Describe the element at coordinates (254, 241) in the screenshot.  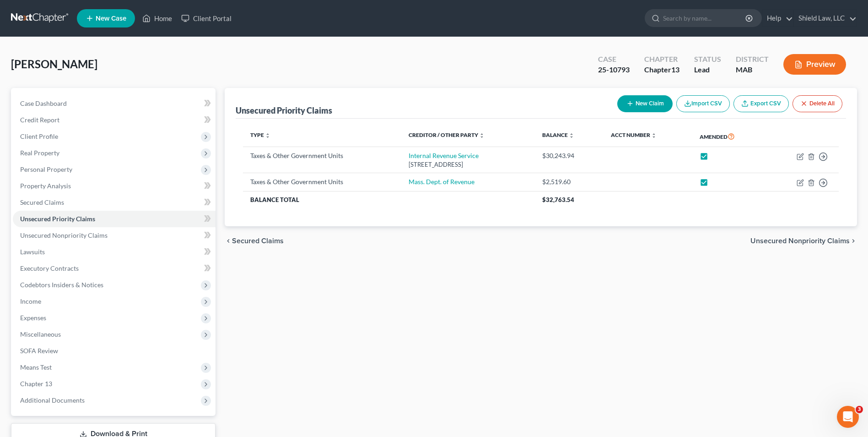
I see `button: chevron_left Secured Claims` at that location.